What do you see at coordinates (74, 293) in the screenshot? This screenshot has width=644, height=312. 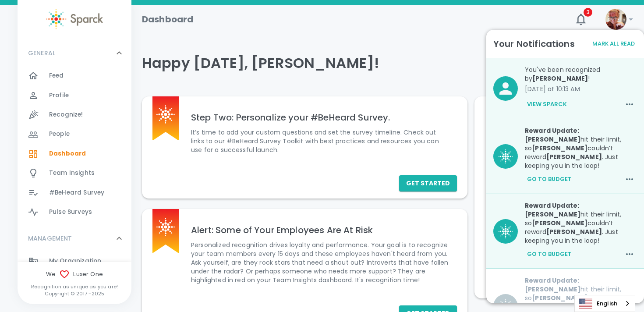 I see `p: Copyright © 2017 - 2025` at bounding box center [74, 293].